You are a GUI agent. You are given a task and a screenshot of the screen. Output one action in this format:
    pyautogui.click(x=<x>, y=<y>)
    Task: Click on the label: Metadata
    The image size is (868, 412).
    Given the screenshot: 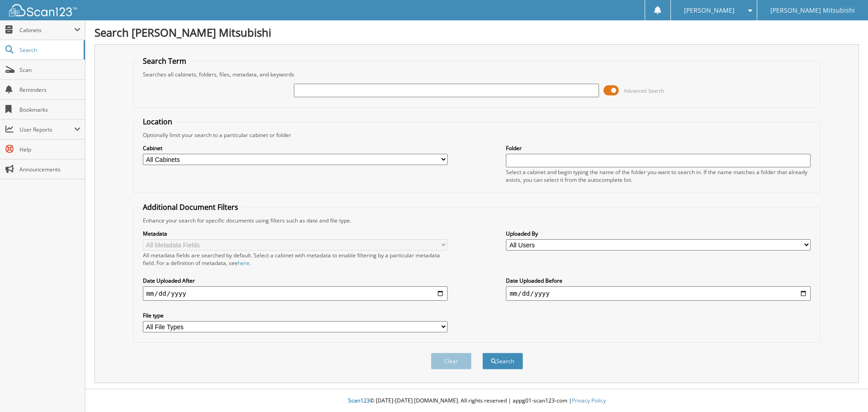 What is the action you would take?
    pyautogui.click(x=295, y=233)
    